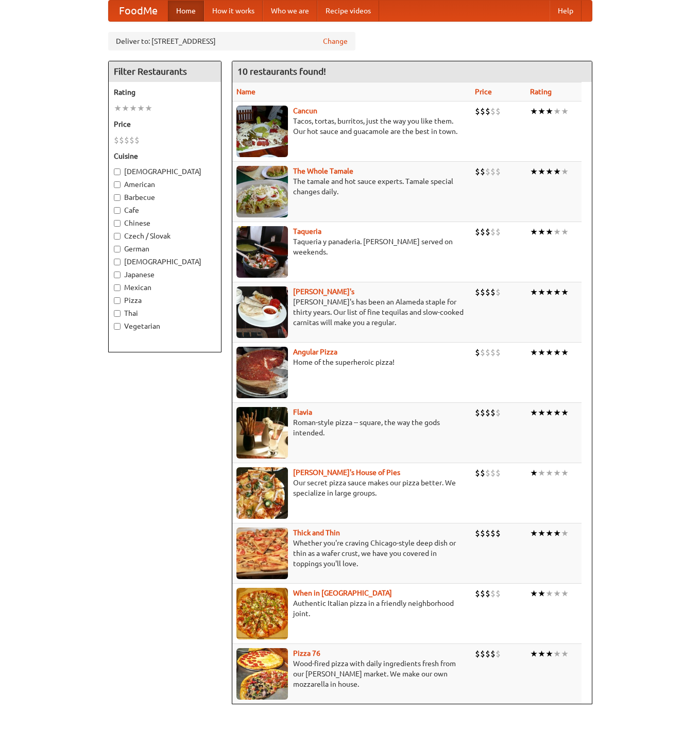 The width and height of the screenshot is (700, 729). What do you see at coordinates (138, 10) in the screenshot?
I see `a: FoodMe` at bounding box center [138, 10].